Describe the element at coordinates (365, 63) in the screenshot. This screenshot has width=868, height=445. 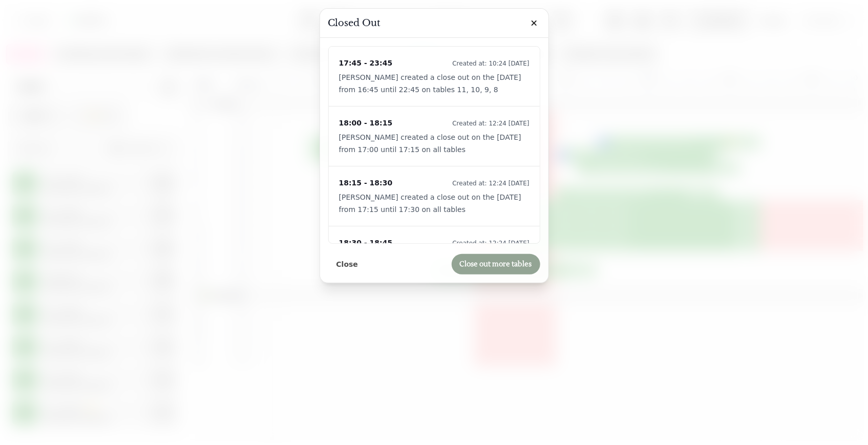
I see `p: 17:45 - 23:45` at that location.